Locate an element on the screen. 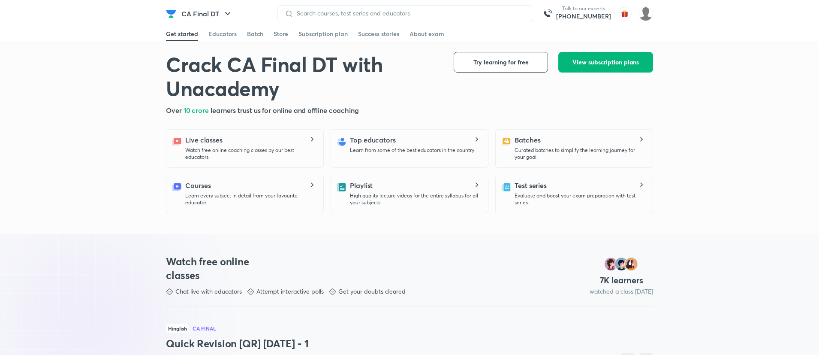 Image resolution: width=819 pixels, height=355 pixels. img: call-us is located at coordinates (548, 14).